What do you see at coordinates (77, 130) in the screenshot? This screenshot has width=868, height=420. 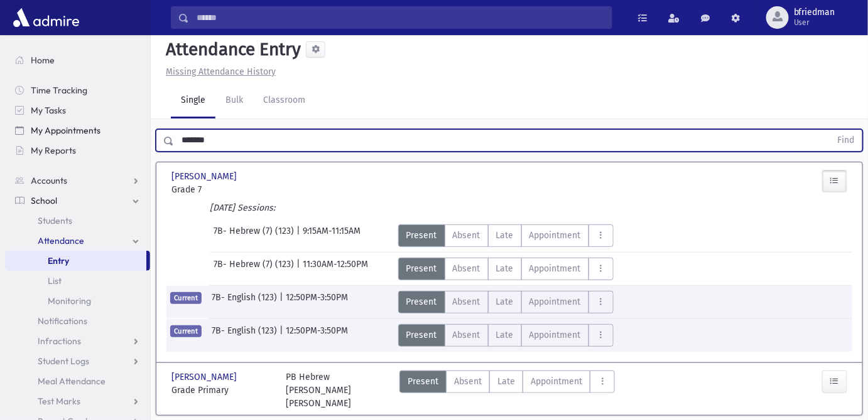 I see `a: My Appointments` at bounding box center [77, 130].